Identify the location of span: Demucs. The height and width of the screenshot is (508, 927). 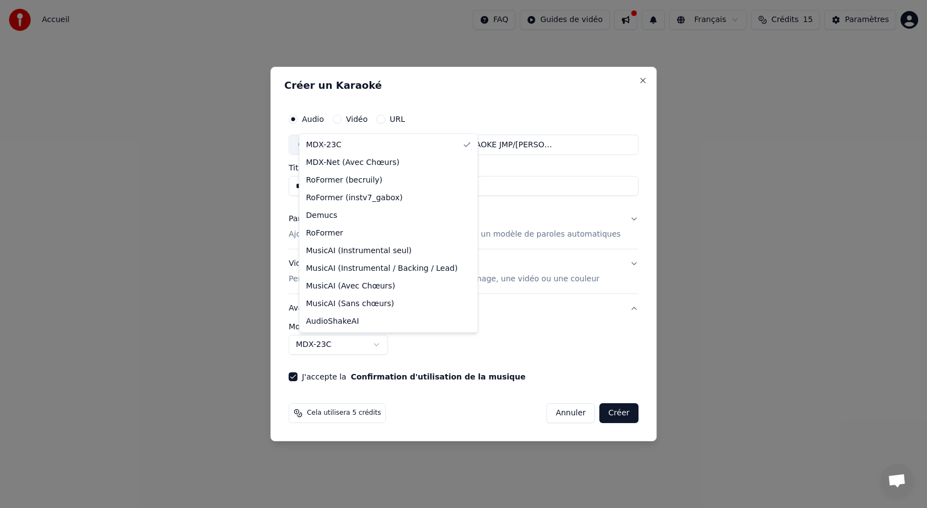
(322, 215).